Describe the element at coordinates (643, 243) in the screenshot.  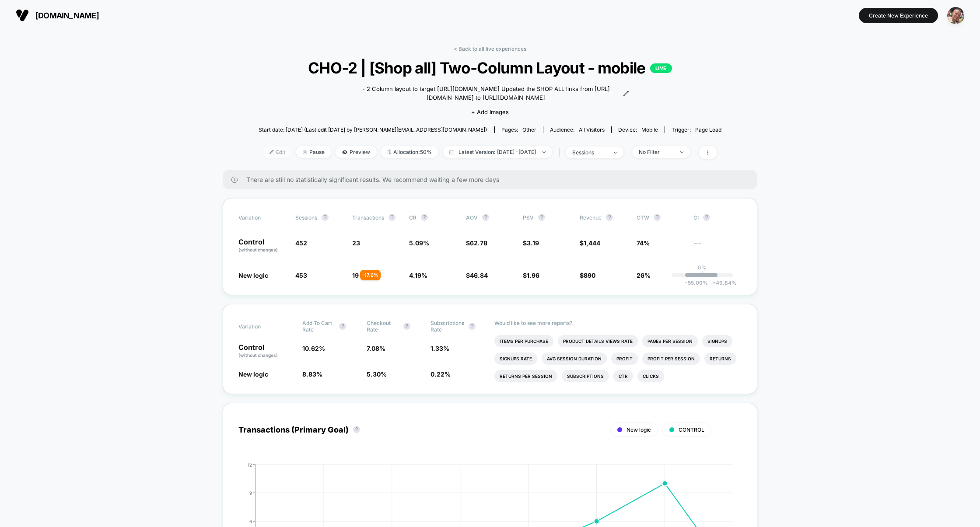
I see `span: 74%` at that location.